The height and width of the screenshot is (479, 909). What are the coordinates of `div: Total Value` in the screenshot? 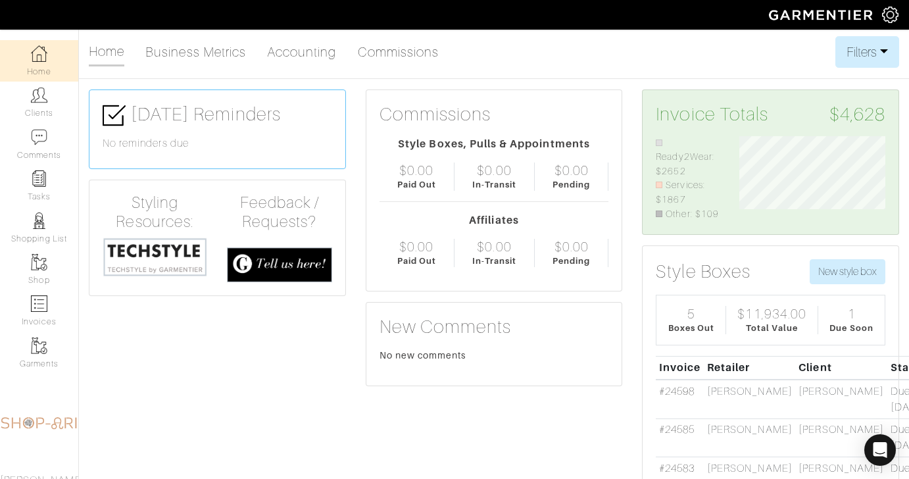 It's located at (772, 328).